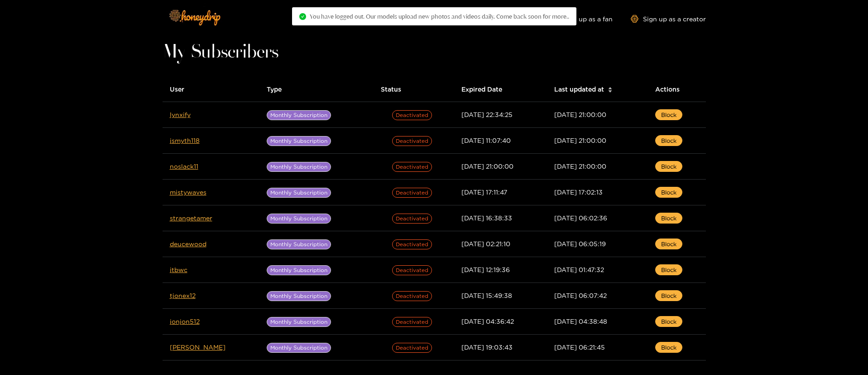 The image size is (868, 375). Describe the element at coordinates (302, 17) in the screenshot. I see `span: check-circle` at that location.